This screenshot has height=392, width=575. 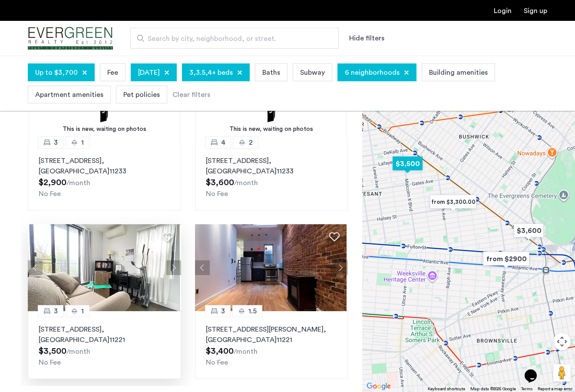 I want to click on div: Clear filters, so click(x=191, y=95).